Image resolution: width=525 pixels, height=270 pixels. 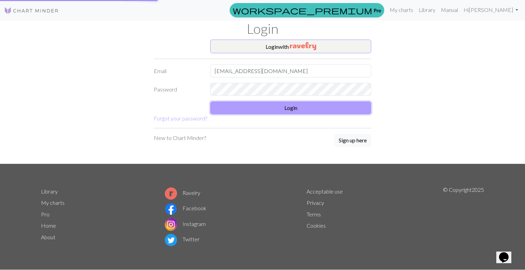 I want to click on a: Instagram, so click(x=185, y=224).